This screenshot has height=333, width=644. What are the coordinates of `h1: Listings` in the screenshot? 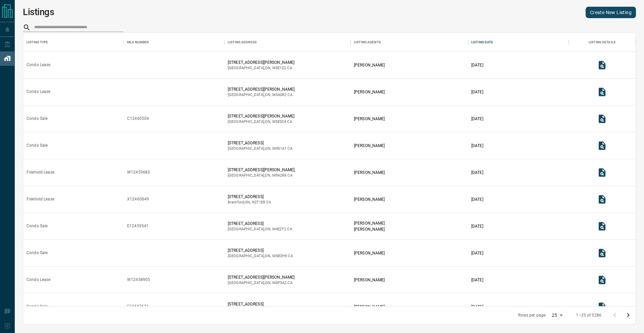 It's located at (39, 12).